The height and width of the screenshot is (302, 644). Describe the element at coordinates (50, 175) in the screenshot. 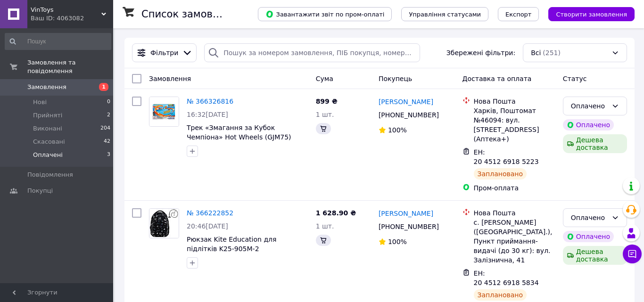

I see `span: Повідомлення` at that location.